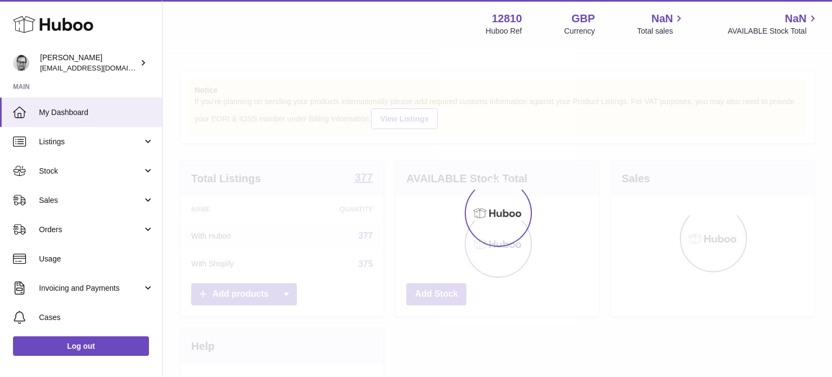  What do you see at coordinates (81, 346) in the screenshot?
I see `a: Log out` at bounding box center [81, 346].